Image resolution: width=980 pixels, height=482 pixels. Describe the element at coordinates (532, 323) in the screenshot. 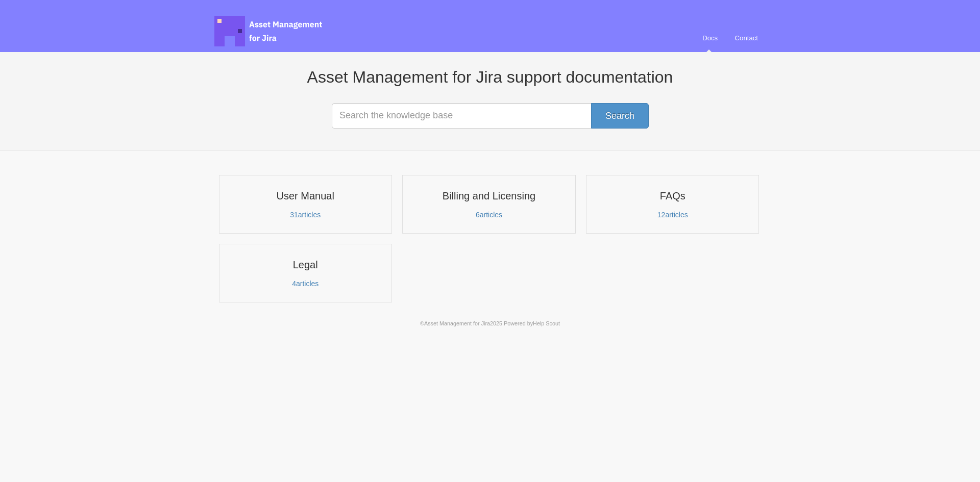

I see `span: Powered by` at that location.